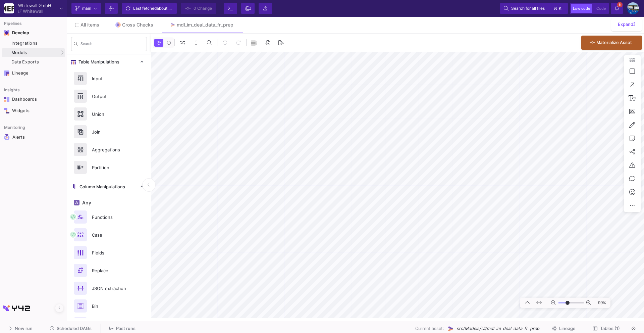  Describe the element at coordinates (101, 187) in the screenshot. I see `span: Column Manipulations` at that location.